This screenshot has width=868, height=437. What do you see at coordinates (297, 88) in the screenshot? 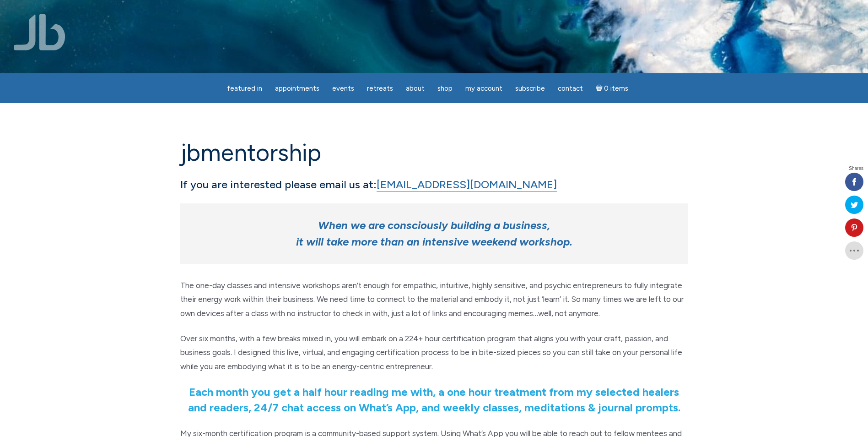
I see `a: Appointments` at bounding box center [297, 88].